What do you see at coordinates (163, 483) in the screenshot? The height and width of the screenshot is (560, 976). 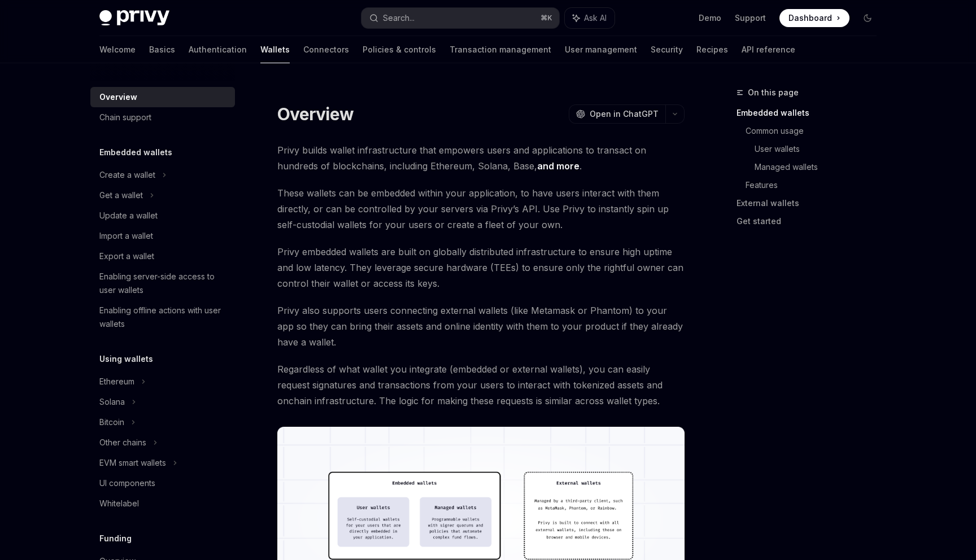 I see `a: UI components` at bounding box center [163, 483].